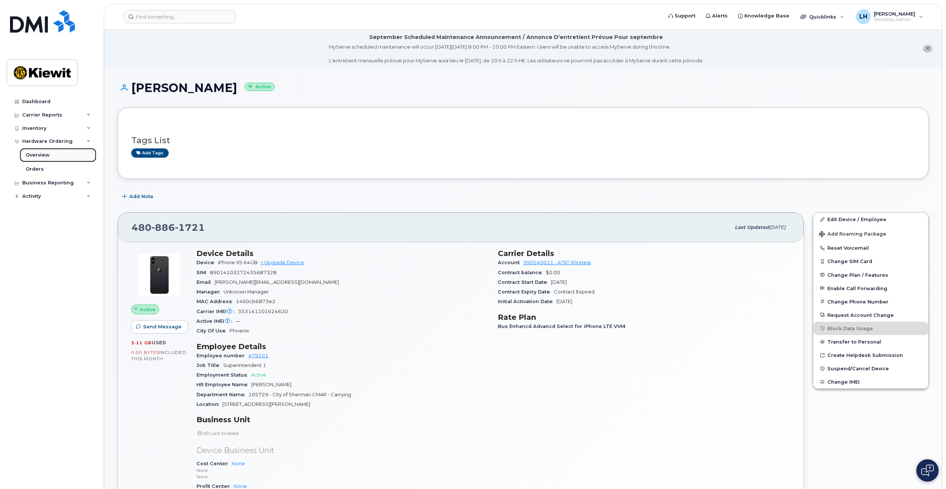 This screenshot has height=489, width=946. What do you see at coordinates (222, 394) in the screenshot?
I see `span: Department Name` at bounding box center [222, 394].